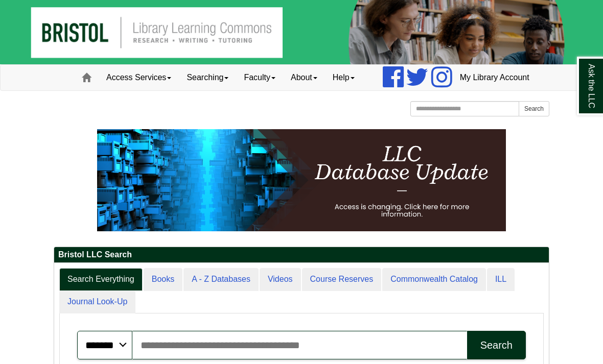  Describe the element at coordinates (101, 279) in the screenshot. I see `a: Search Everything` at that location.